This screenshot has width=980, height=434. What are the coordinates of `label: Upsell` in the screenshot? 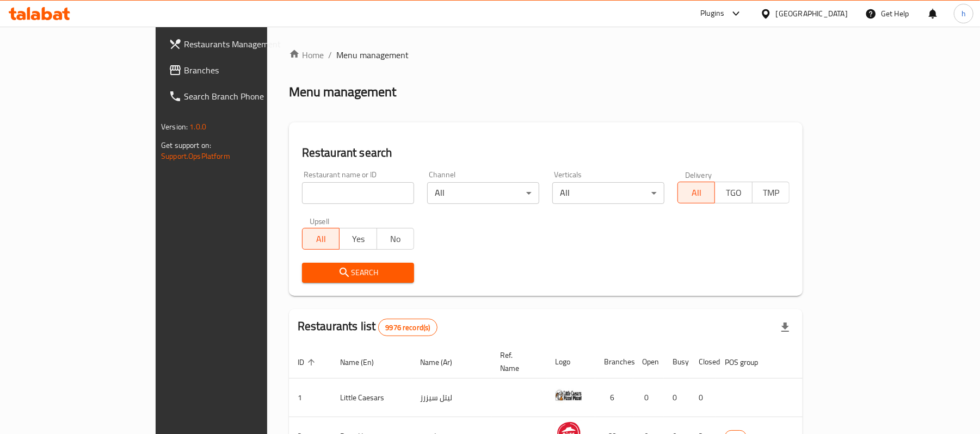 It's located at (319, 220).